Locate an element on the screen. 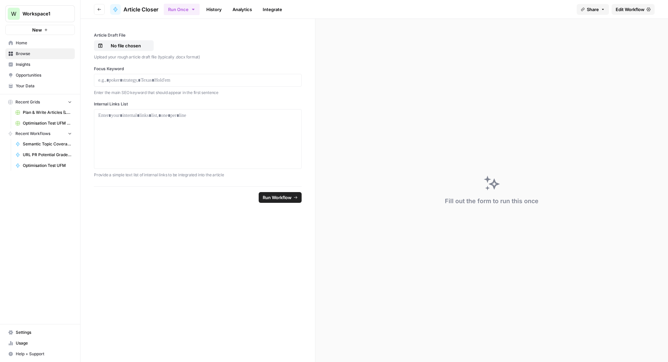 The image size is (668, 362). a: Settings is located at coordinates (40, 332).